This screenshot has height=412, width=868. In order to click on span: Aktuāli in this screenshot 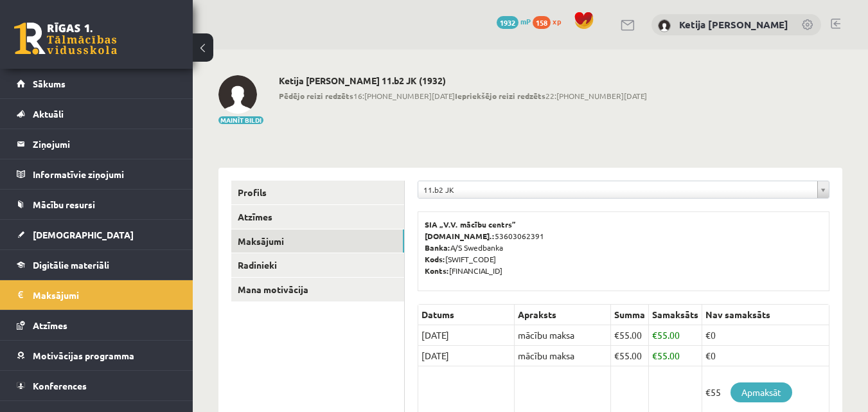, I will do `click(48, 114)`.